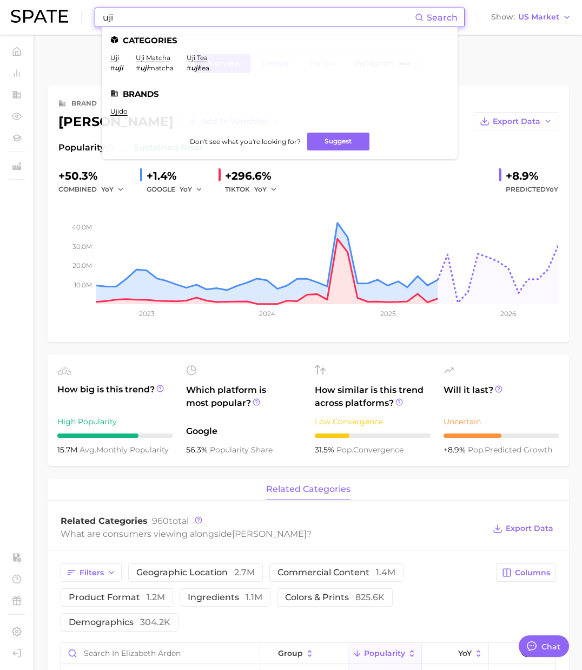  What do you see at coordinates (280, 94) in the screenshot?
I see `li: Brands` at bounding box center [280, 94].